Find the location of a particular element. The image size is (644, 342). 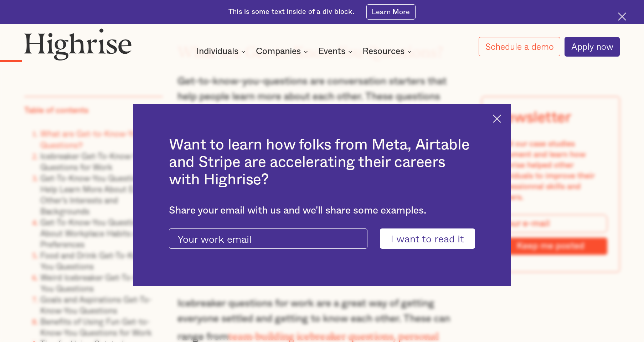

form: current-ascender-blog-article-modal-form is located at coordinates (322, 238).